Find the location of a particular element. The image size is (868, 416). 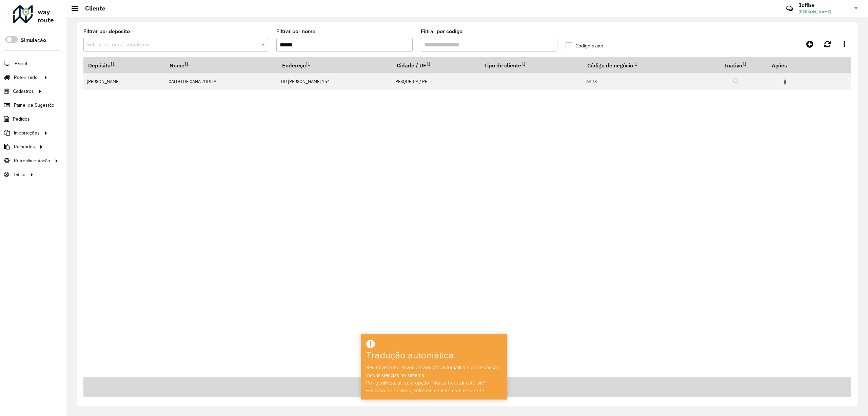

font: Endereço is located at coordinates (294, 66).